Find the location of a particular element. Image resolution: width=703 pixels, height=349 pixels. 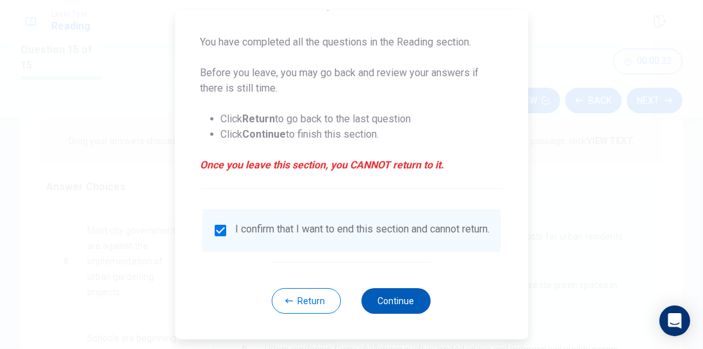

em: Once you leave this section, you CANNOT return to it. is located at coordinates (351, 165).